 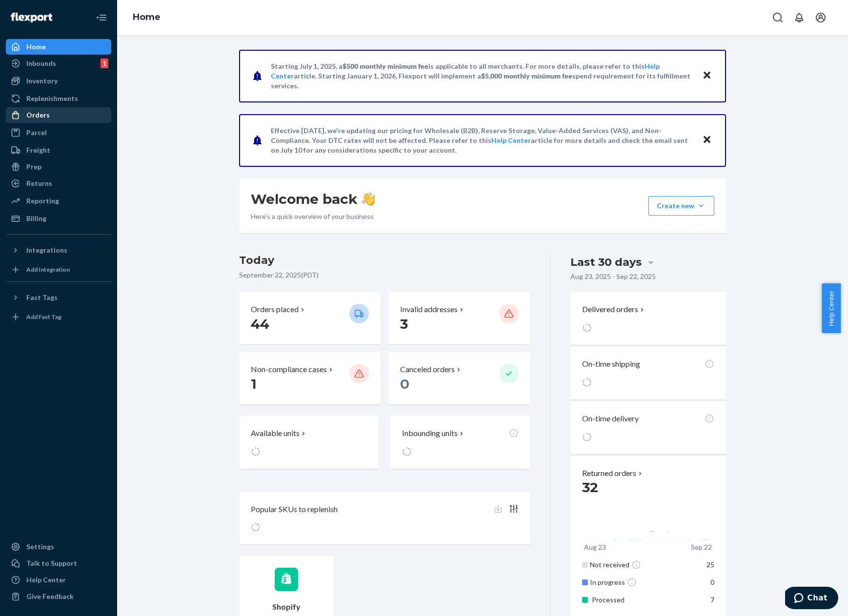 I want to click on a: Replenishments, so click(x=59, y=98).